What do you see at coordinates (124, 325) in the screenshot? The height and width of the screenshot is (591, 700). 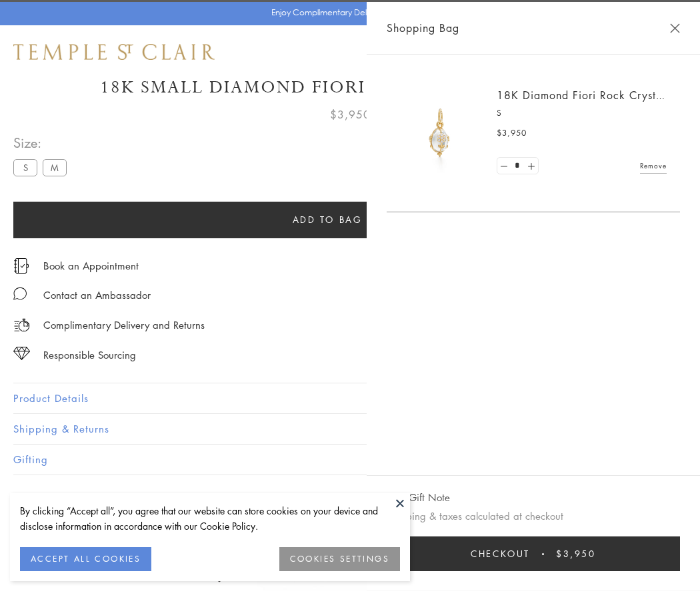 I see `p: Complimentary Delivery and Returns` at bounding box center [124, 325].